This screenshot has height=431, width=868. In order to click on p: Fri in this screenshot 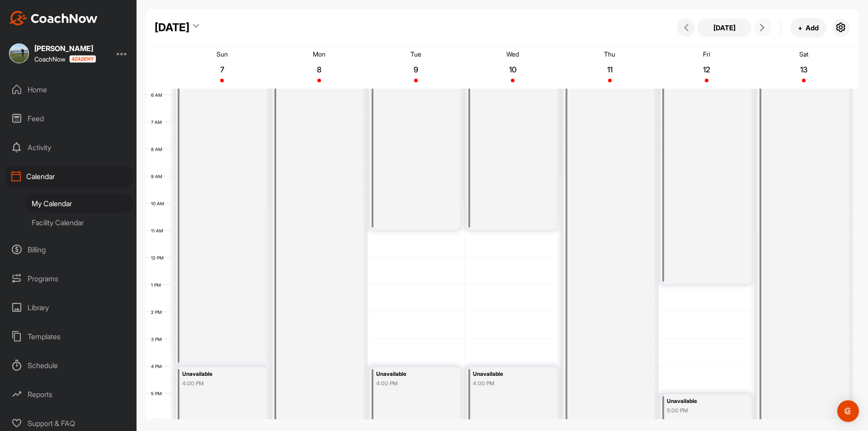, I will do `click(706, 54)`.